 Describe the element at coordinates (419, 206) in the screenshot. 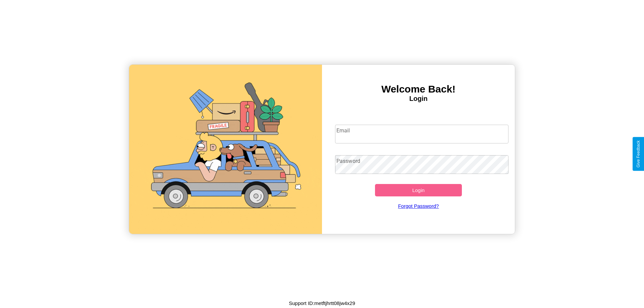

I see `a: Forgot Password?` at that location.